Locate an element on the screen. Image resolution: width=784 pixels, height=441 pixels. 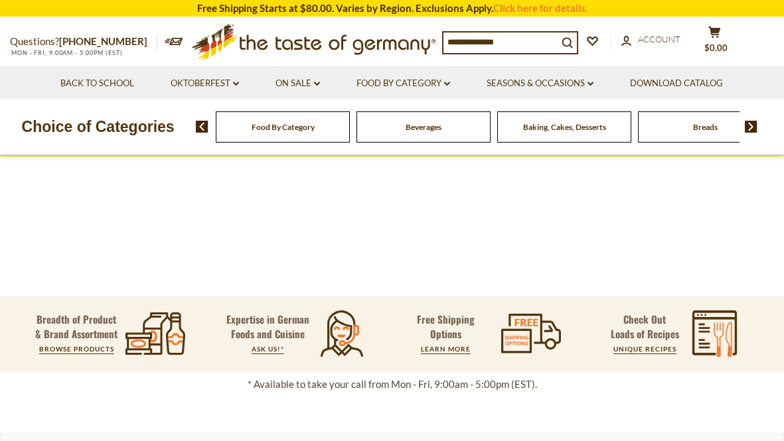
p: Questions? is located at coordinates (84, 42).